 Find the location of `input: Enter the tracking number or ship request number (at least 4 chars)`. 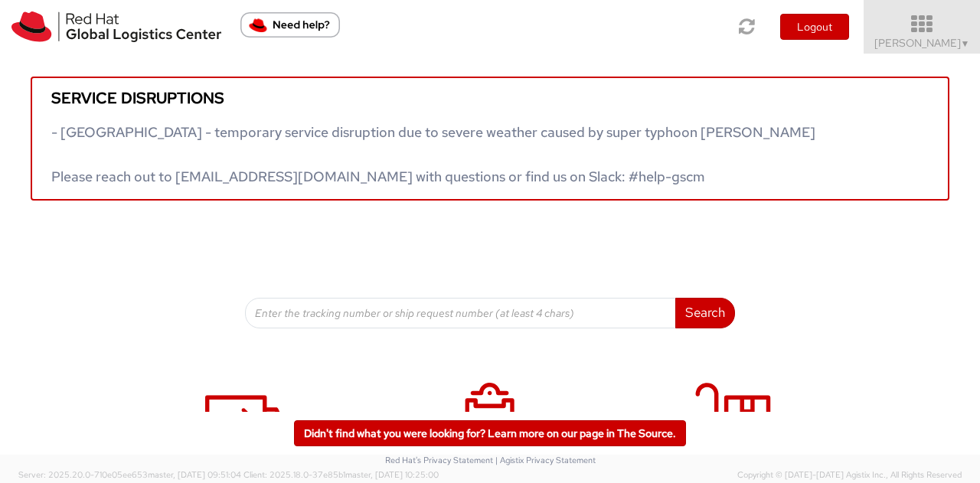

input: Enter the tracking number or ship request number (at least 4 chars) is located at coordinates (460, 313).